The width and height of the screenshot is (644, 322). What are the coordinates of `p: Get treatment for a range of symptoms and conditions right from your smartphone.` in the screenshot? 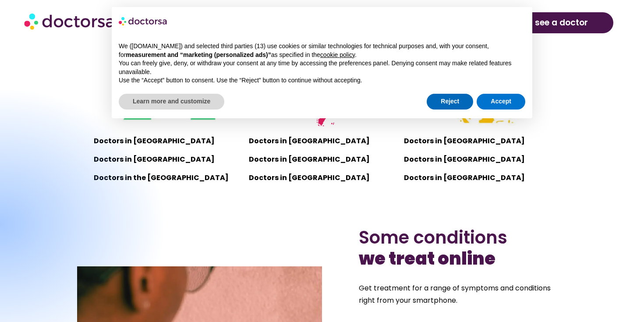 It's located at (463, 295).